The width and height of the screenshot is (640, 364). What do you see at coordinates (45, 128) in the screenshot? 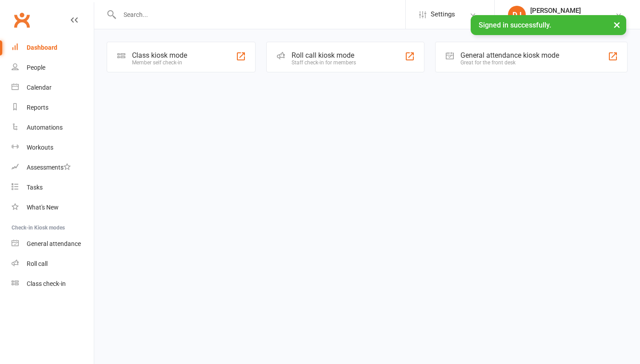
I see `div: Automations` at bounding box center [45, 128].